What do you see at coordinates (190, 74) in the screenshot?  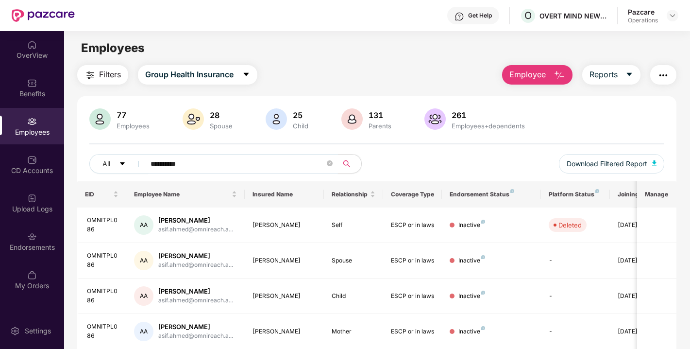 I see `span: Group Health Insurance` at bounding box center [190, 74].